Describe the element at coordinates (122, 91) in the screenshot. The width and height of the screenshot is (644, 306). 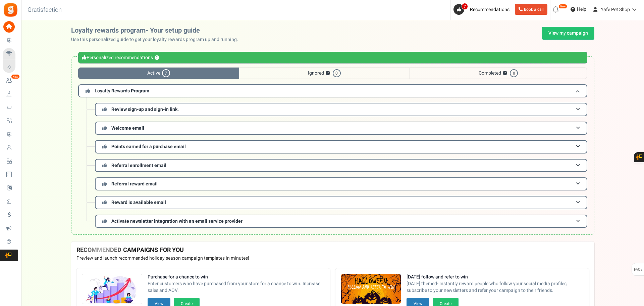
I see `span: Loyalty Rewards Program` at that location.